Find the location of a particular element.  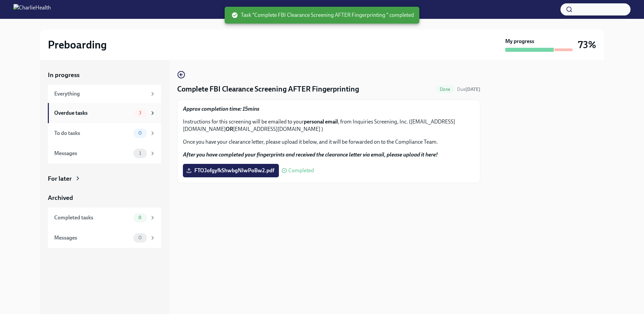

a: In progress is located at coordinates (105, 75).